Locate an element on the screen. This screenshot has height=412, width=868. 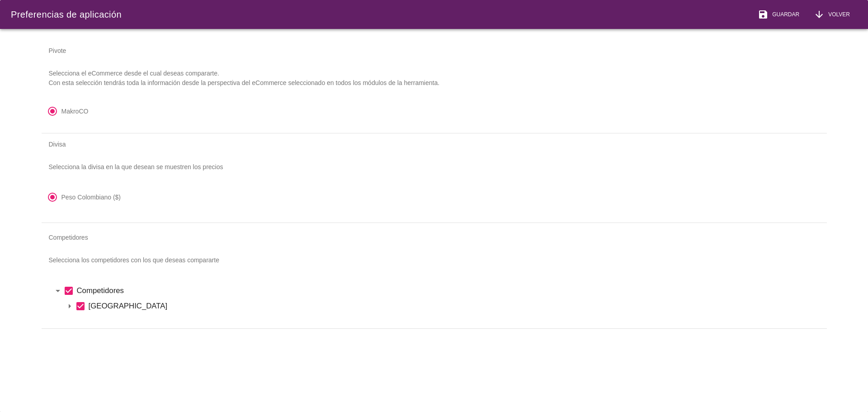
div: Preferencias de aplicación is located at coordinates (66, 15).